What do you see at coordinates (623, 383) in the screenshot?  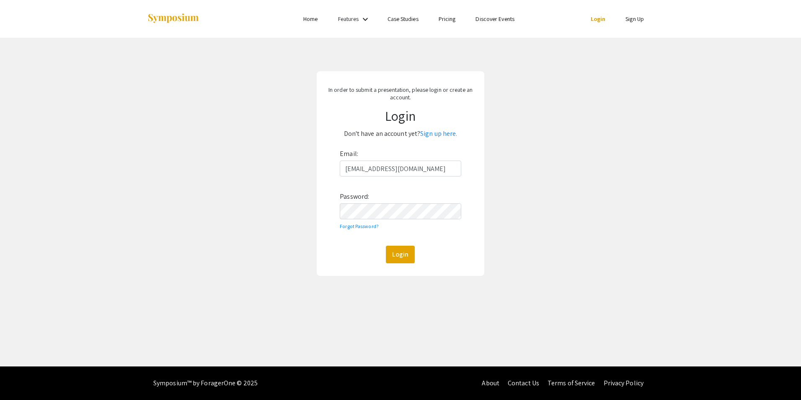 I see `a: Privacy Policy` at bounding box center [623, 383].